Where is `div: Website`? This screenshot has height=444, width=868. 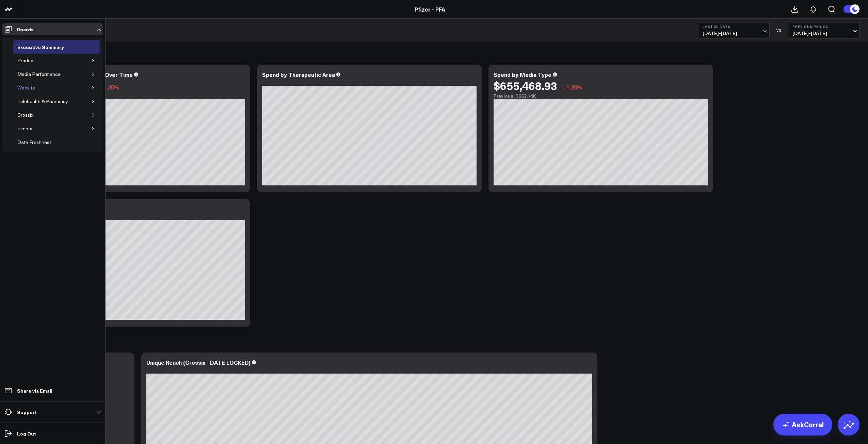
div: Website is located at coordinates (26, 88).